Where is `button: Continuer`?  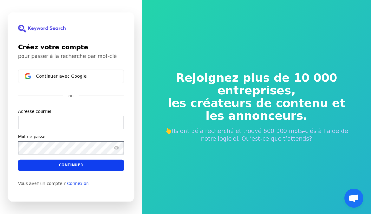
button: Continuer is located at coordinates (71, 166).